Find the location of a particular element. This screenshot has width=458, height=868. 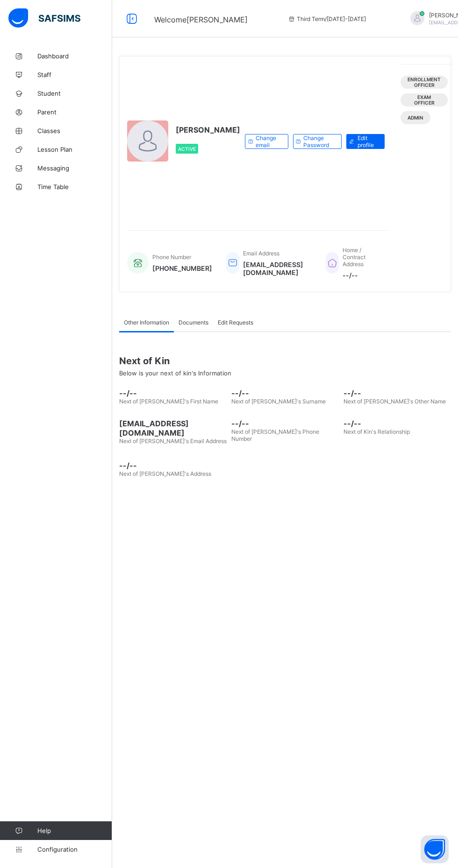

span: Active is located at coordinates (187, 149).